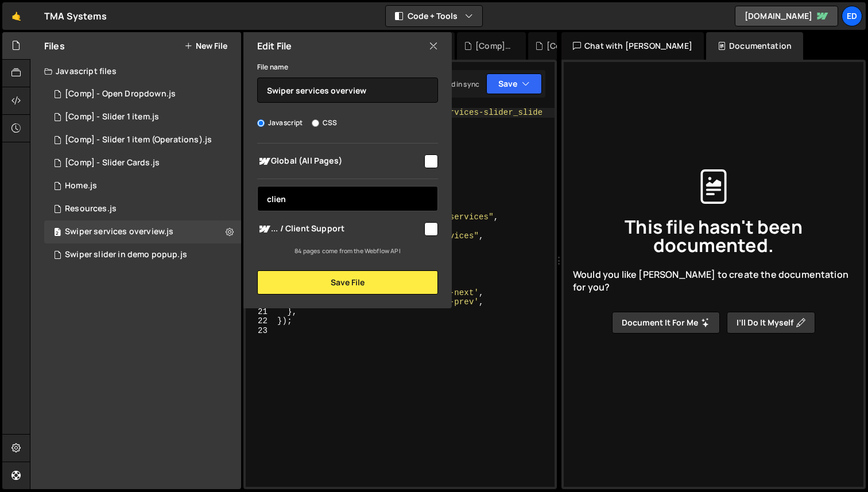 The height and width of the screenshot is (492, 868). What do you see at coordinates (260, 312) in the screenshot?
I see `div: 21` at bounding box center [260, 312].